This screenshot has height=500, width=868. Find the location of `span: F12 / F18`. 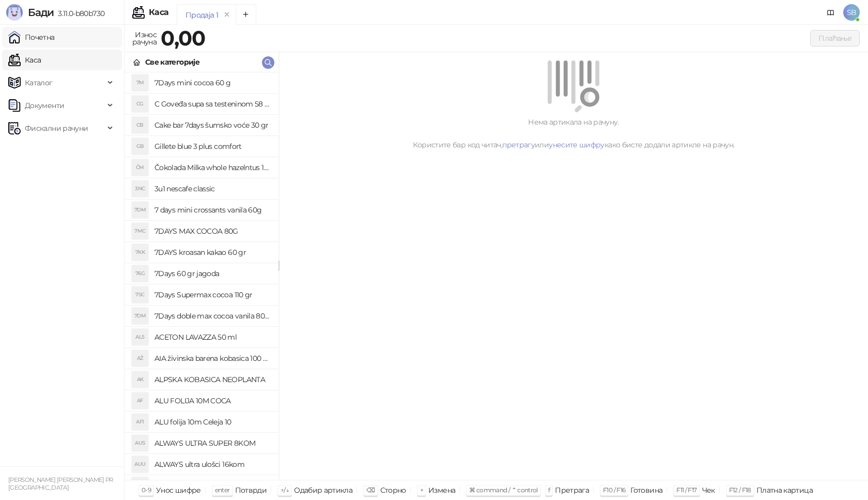

span: F12 / F18 is located at coordinates (740, 489).